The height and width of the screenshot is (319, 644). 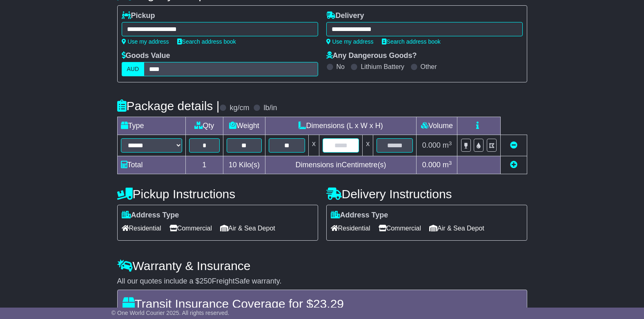 What do you see at coordinates (371, 56) in the screenshot?
I see `label: Any Dangerous Goods?` at bounding box center [371, 56].